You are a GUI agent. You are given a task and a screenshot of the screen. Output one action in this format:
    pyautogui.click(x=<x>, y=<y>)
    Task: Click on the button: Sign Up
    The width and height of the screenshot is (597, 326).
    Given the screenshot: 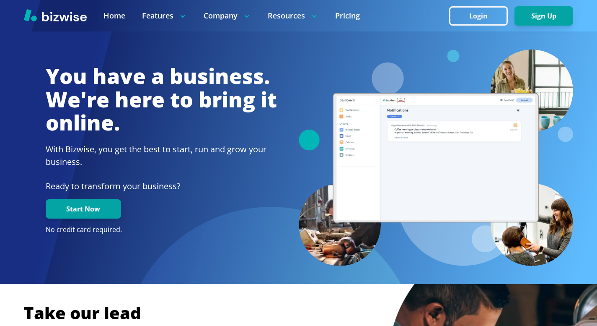 What is the action you would take?
    pyautogui.click(x=544, y=16)
    